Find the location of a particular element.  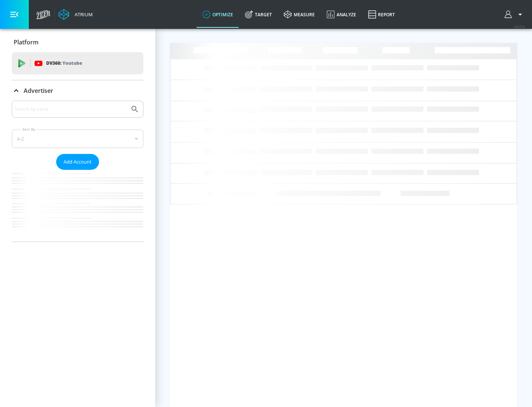

div: A-Z is located at coordinates (78, 139).